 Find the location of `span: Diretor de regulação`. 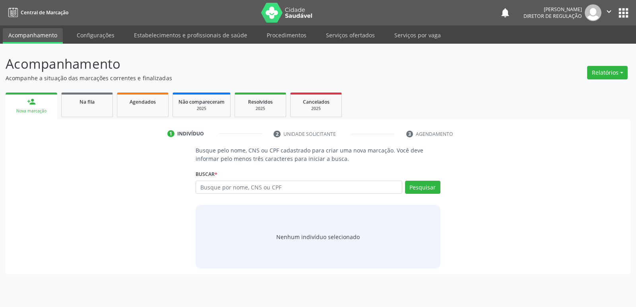

span: Diretor de regulação is located at coordinates (553, 16).